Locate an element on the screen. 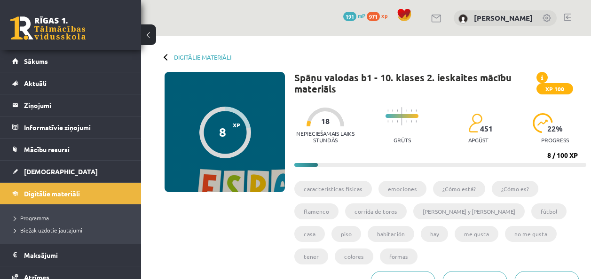  a: Rīgas 1. Tālmācības vidusskola is located at coordinates (48, 28).